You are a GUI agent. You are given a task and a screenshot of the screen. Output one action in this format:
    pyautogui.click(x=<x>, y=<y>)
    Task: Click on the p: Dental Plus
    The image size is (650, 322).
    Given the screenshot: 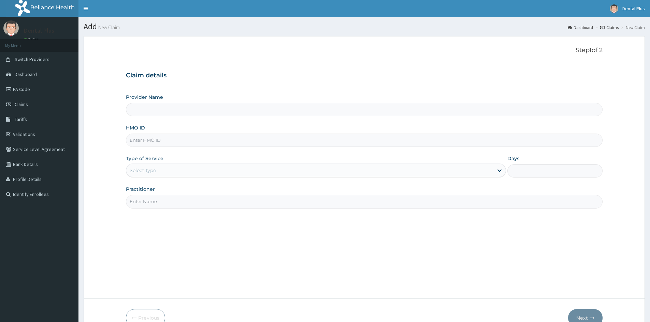 What is the action you would take?
    pyautogui.click(x=39, y=31)
    